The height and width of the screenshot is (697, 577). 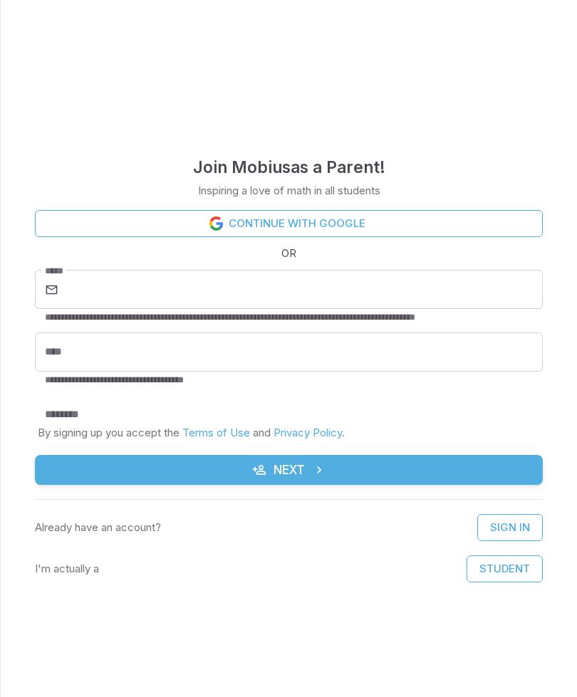 I want to click on p: Already have an account?, so click(x=98, y=528).